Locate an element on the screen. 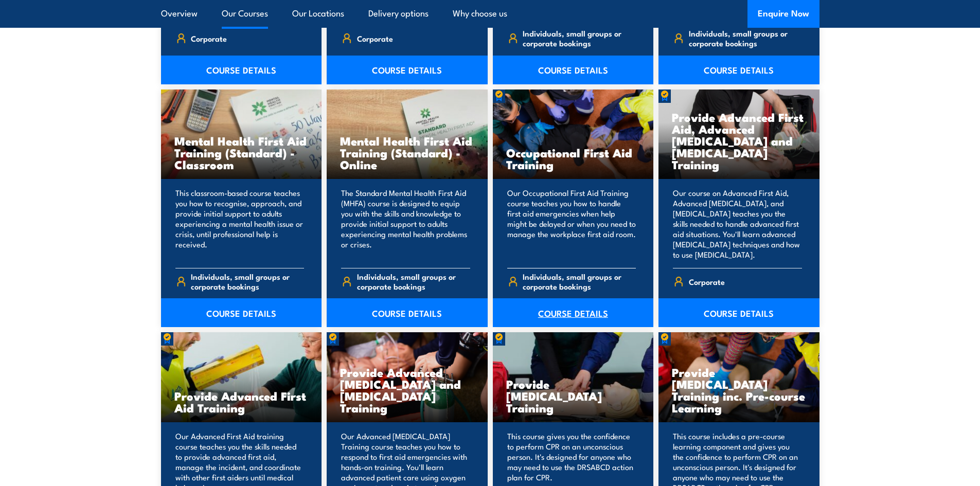  h3: Occupational First Aid Training is located at coordinates (573, 158).